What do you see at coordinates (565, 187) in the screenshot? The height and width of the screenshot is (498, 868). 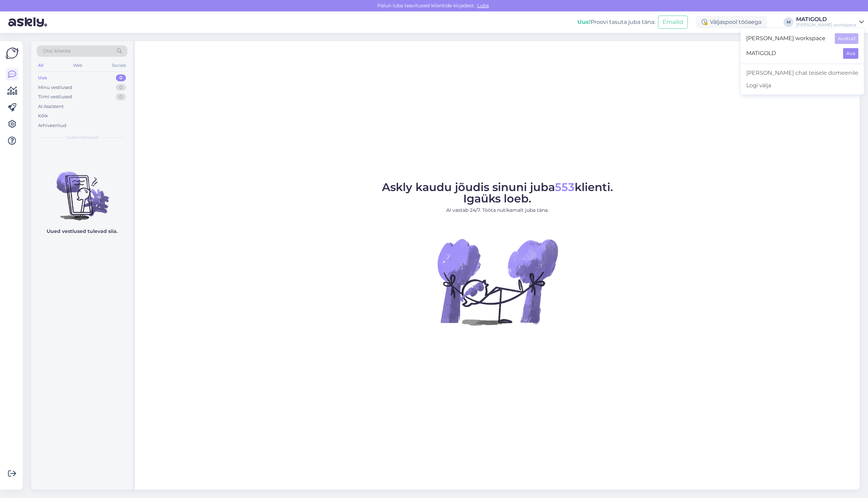 I see `span: 553` at bounding box center [565, 187].